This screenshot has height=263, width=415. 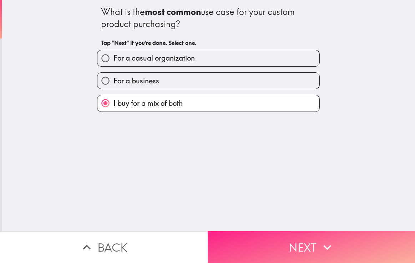 I want to click on span: For a casual organization, so click(x=154, y=58).